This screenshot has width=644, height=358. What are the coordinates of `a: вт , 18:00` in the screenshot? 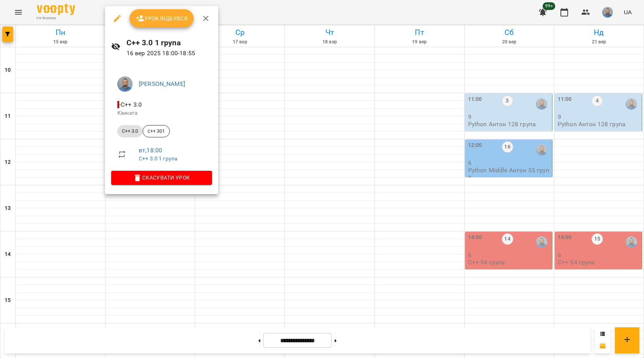 It's located at (150, 150).